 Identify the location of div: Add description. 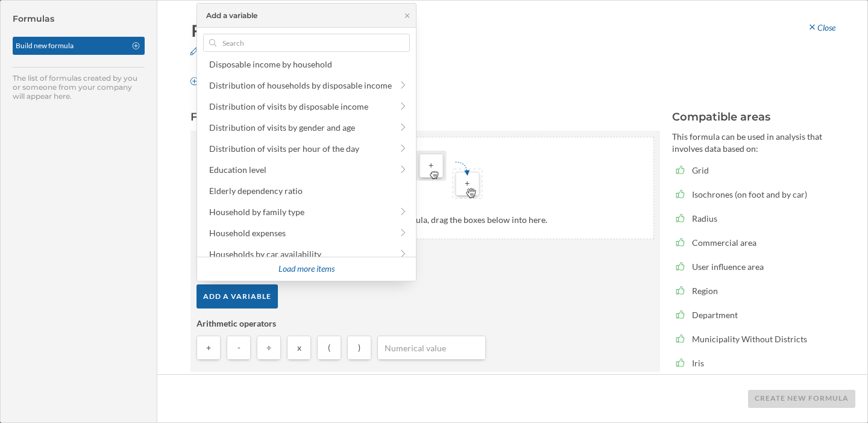
(221, 82).